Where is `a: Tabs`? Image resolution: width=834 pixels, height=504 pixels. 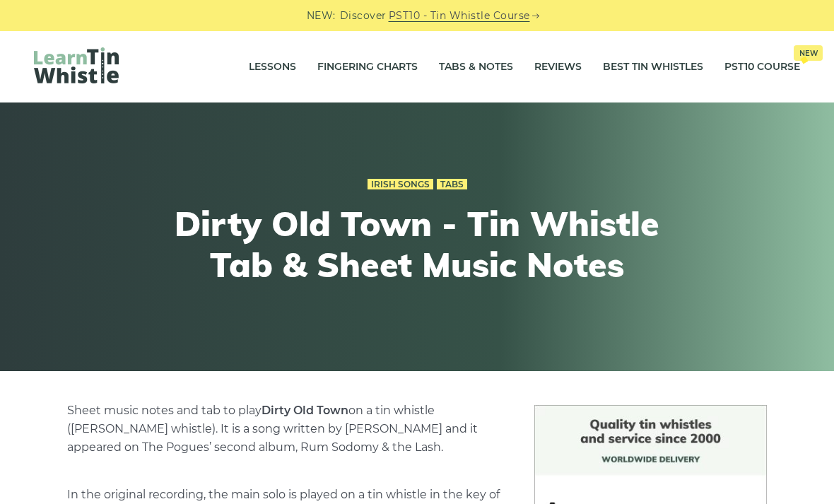 a: Tabs is located at coordinates (452, 185).